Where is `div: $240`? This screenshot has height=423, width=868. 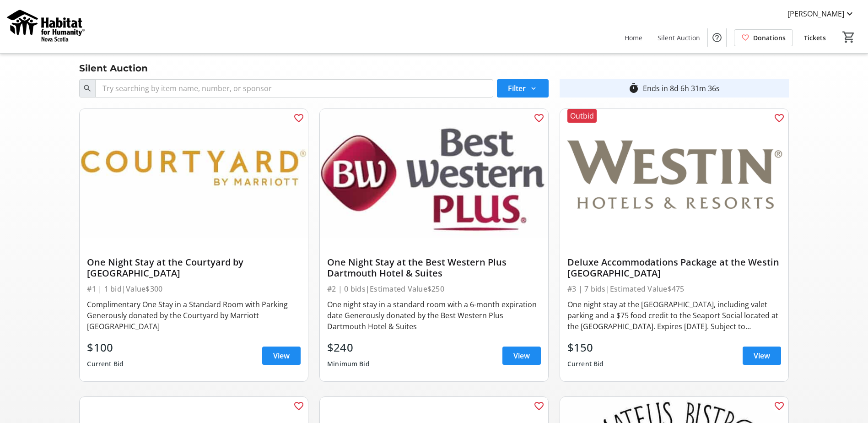 div: $240 is located at coordinates (348, 348).